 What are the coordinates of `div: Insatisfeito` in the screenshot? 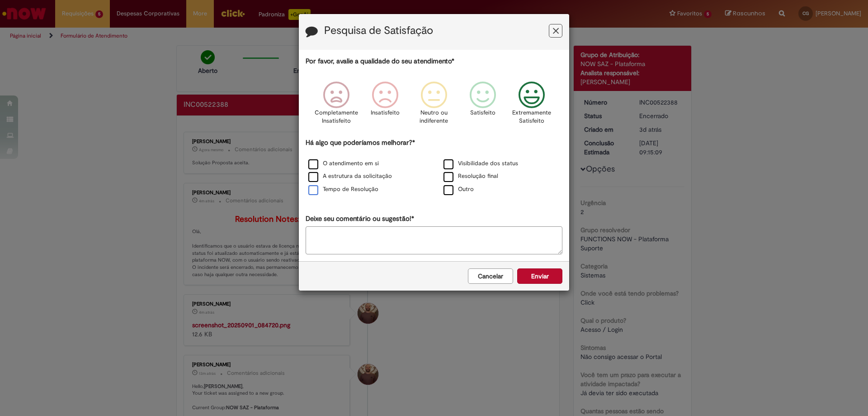 It's located at (385, 106).